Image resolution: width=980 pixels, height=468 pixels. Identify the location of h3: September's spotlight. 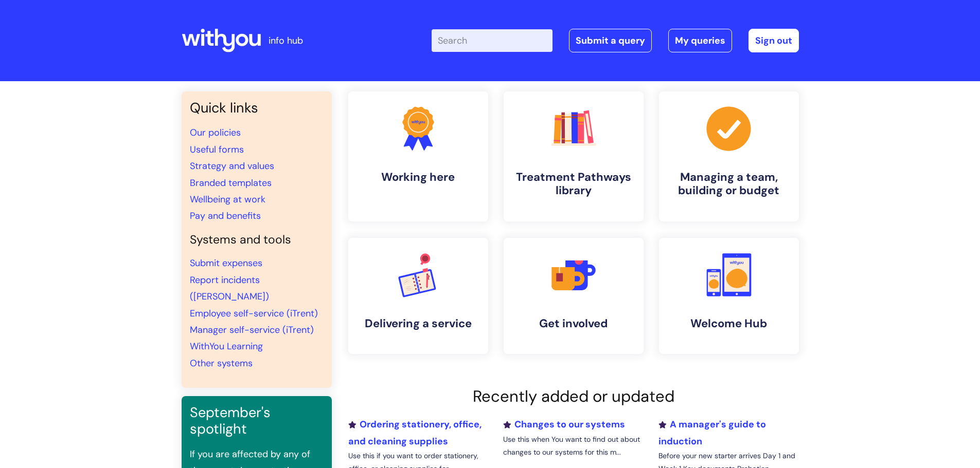
(257, 421).